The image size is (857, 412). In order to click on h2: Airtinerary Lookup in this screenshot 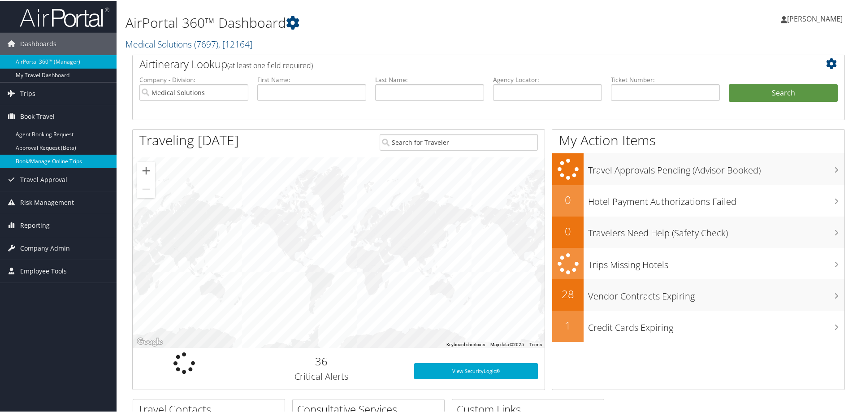, I will do `click(459, 63)`.